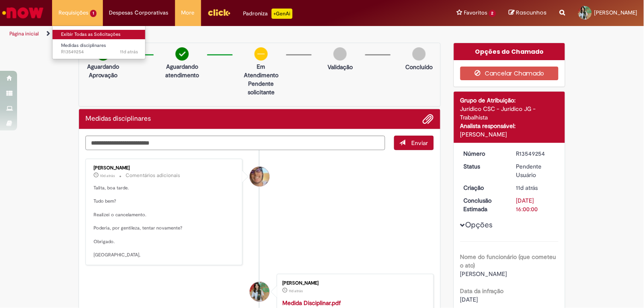 This screenshot has height=308, width=644. What do you see at coordinates (107, 176) in the screenshot?
I see `span: 10d atrás` at bounding box center [107, 176].